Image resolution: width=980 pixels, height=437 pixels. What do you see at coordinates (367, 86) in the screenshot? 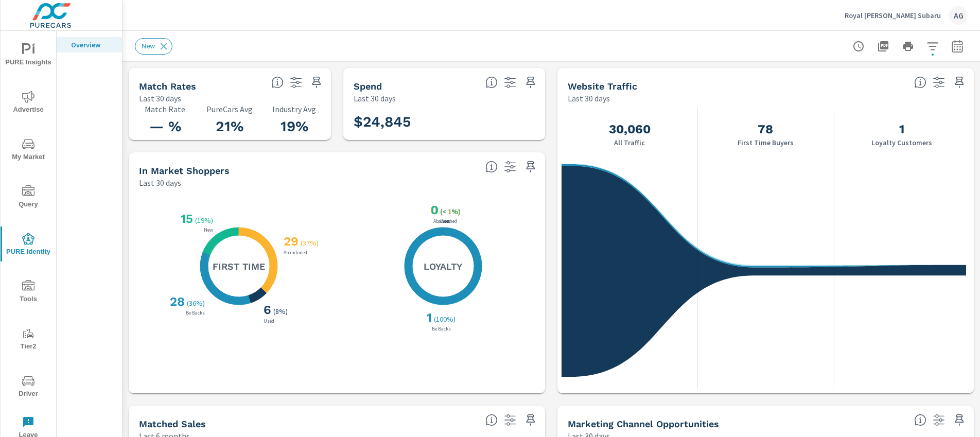
I see `h5: Spend` at bounding box center [367, 86].